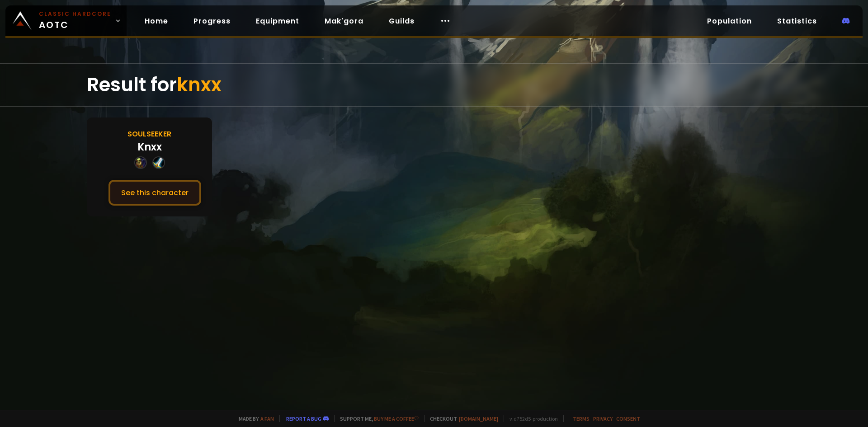 This screenshot has width=868, height=427. What do you see at coordinates (344, 21) in the screenshot?
I see `a: Mak'gora` at bounding box center [344, 21].